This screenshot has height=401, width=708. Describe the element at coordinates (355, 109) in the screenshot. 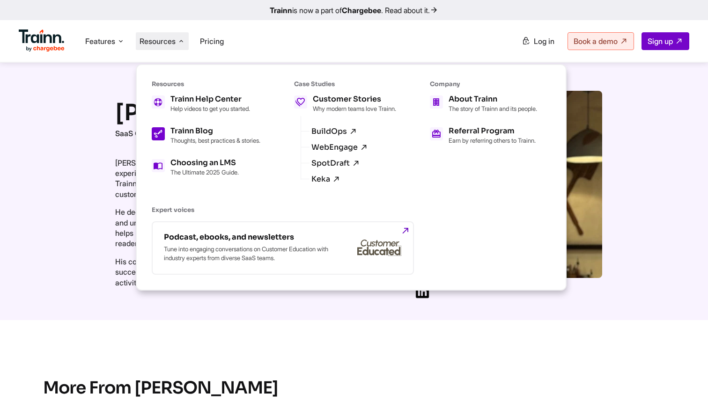

I see `p: Why modern teams love Trainn.` at that location.